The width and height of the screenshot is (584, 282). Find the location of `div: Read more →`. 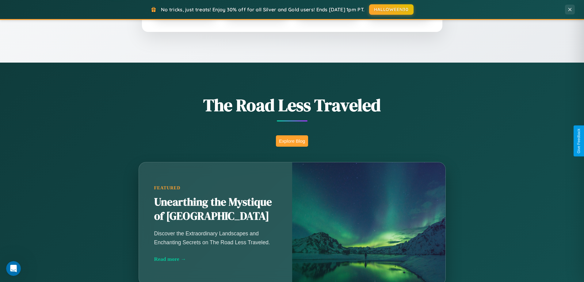

div: Read more → is located at coordinates (215, 259).